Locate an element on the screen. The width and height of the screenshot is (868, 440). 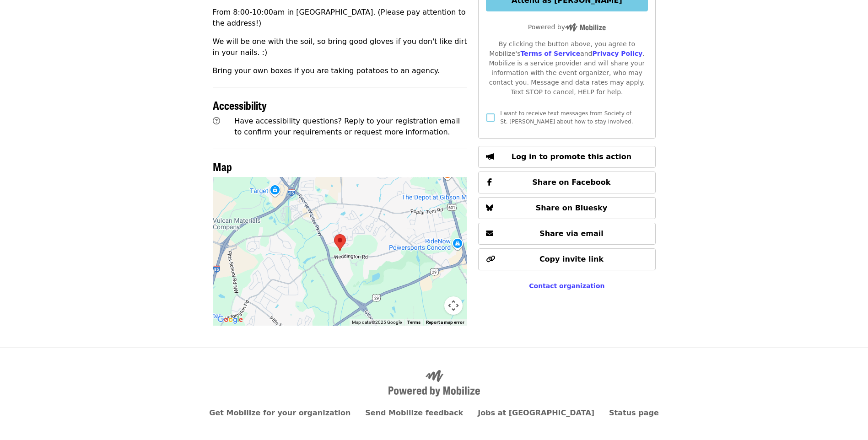
span: Have accessibility questions? Reply to your registration email to confirm your requirements or re... is located at coordinates (347, 126).